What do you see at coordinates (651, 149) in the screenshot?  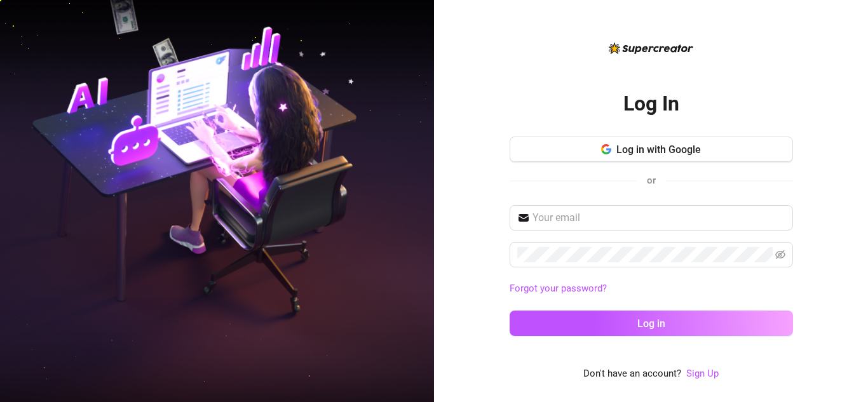 I see `button: Log in with Google` at bounding box center [651, 149].